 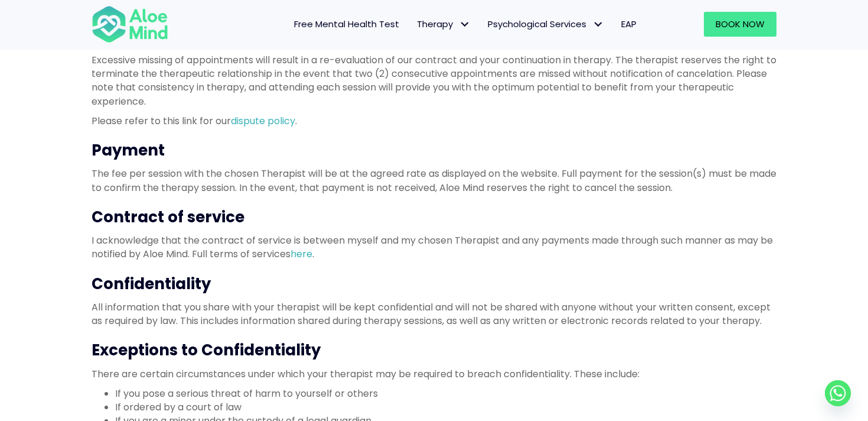 I want to click on h3: Contract of service, so click(x=434, y=217).